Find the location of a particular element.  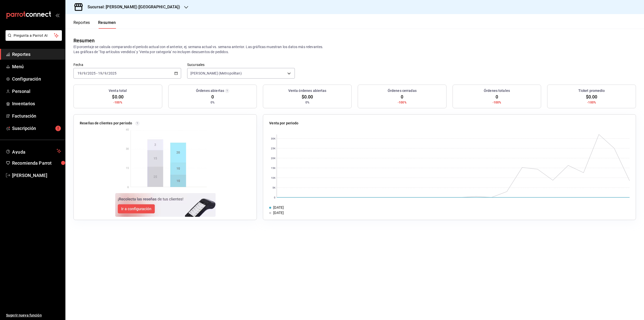

div: Resumen is located at coordinates (84, 41).